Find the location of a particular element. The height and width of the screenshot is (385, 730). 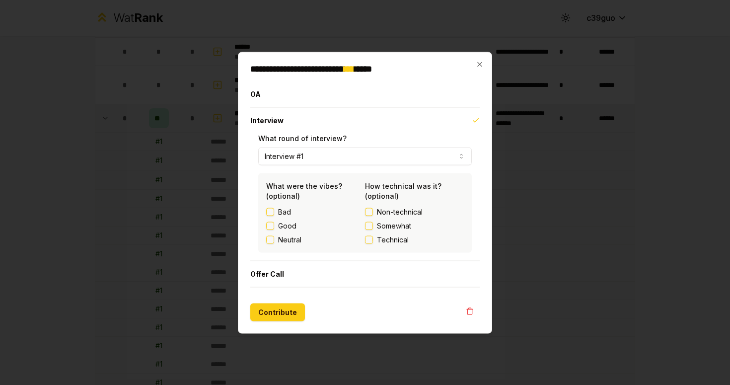

label: What round of interview? is located at coordinates (302, 138).